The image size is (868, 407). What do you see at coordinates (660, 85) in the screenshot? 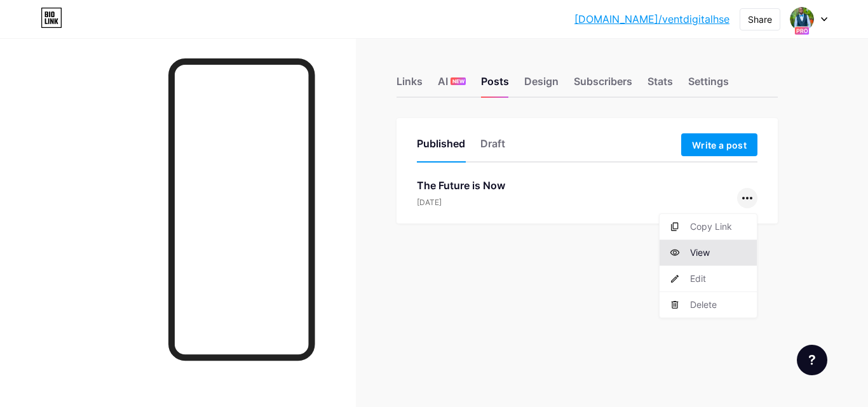
I see `div: Stats` at bounding box center [660, 85].